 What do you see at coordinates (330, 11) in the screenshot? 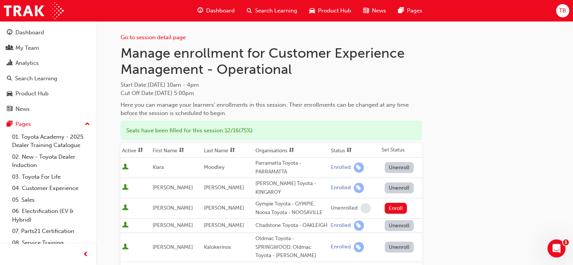
I see `a: car-iconProduct Hub` at bounding box center [330, 11].